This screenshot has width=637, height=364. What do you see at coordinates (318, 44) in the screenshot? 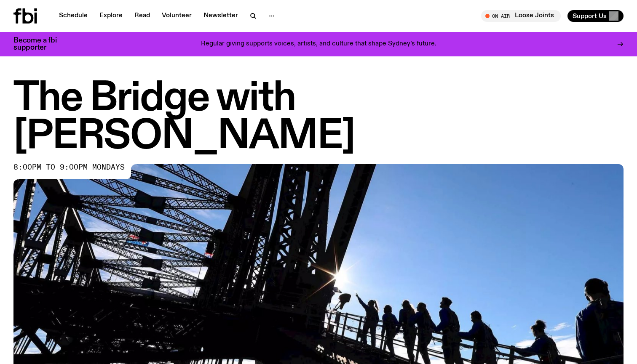
I see `p: Regular giving supports voices, artists, and culture that shape Sydney’s future.` at bounding box center [318, 44].